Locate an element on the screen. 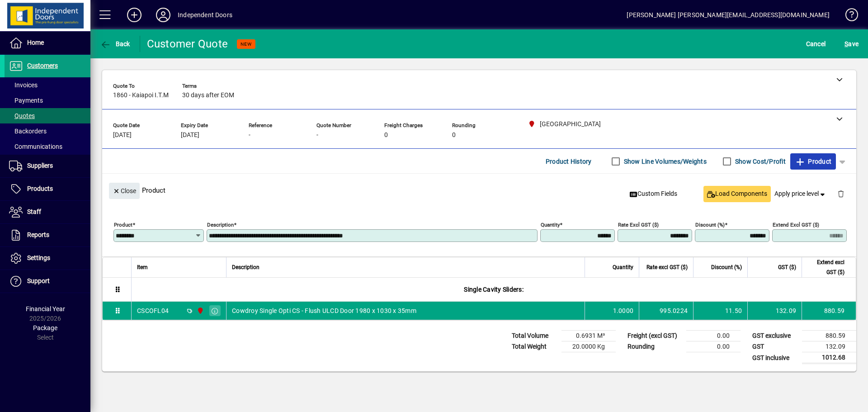 This screenshot has height=412, width=868. span: Product is located at coordinates (813, 162).